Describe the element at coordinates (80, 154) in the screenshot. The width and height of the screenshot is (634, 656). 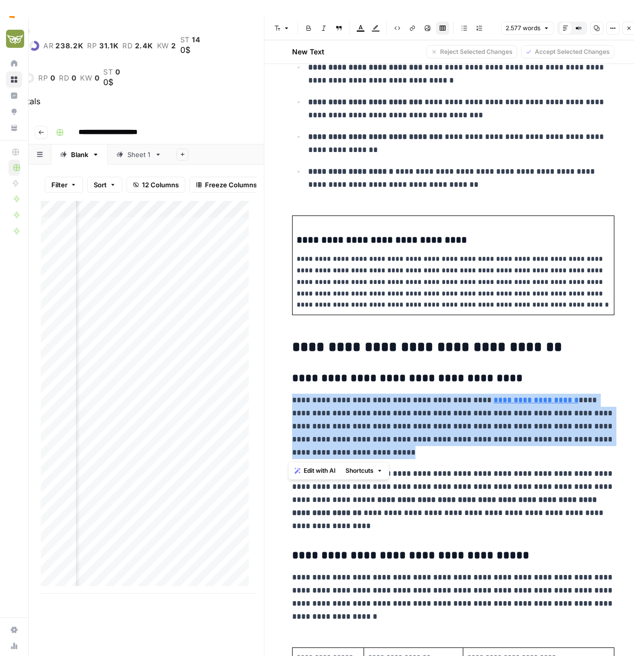
I see `div: Blank` at that location.